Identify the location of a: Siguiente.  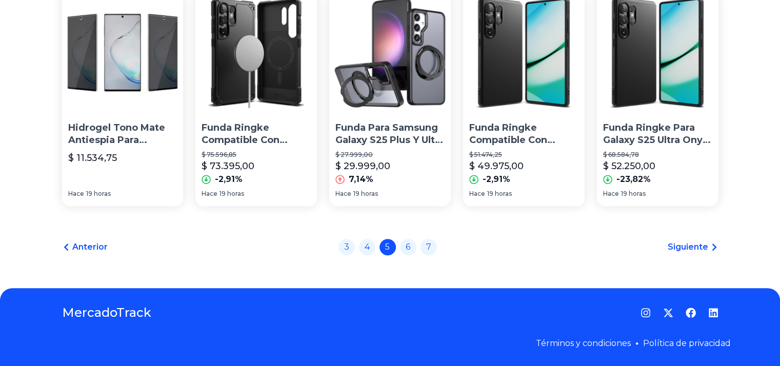
(693, 247).